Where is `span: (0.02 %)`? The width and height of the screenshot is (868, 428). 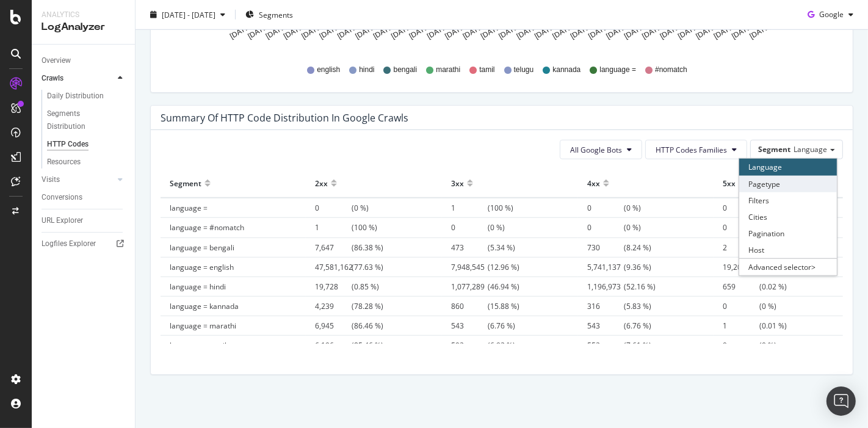 span: (0.02 %) is located at coordinates (755, 286).